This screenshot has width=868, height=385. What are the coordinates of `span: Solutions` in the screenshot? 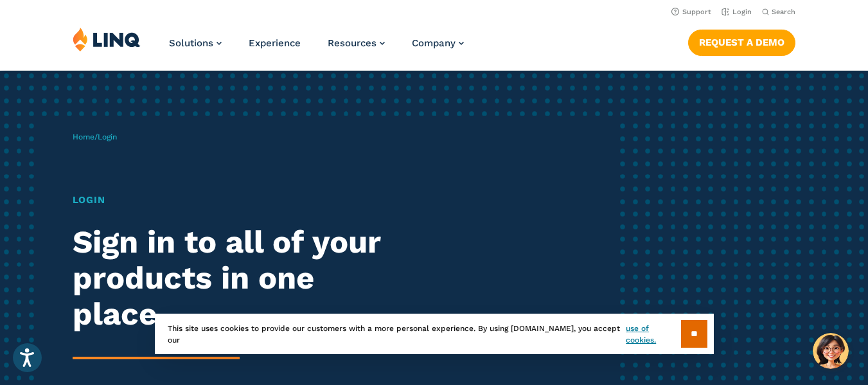 It's located at (190, 43).